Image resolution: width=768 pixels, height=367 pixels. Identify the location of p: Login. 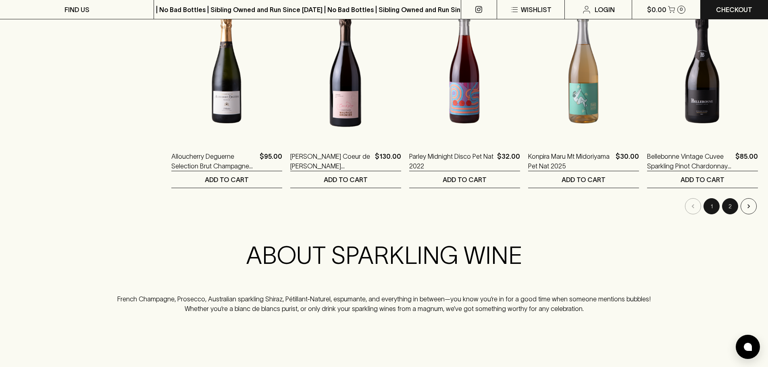
(605, 10).